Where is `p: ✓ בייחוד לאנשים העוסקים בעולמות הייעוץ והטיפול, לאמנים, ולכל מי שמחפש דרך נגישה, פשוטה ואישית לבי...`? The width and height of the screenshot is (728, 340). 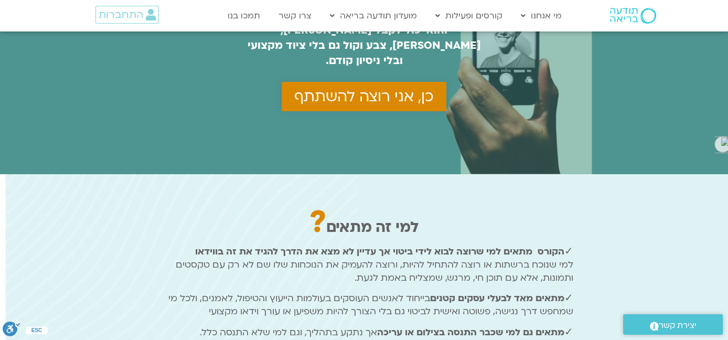
p: ✓ בייחוד לאנשים העוסקים בעולמות הייעוץ והטיפול, לאמנים, ולכל מי שמחפש דרך נגישה, פשוטה ואישית לבי... is located at coordinates (364, 305).